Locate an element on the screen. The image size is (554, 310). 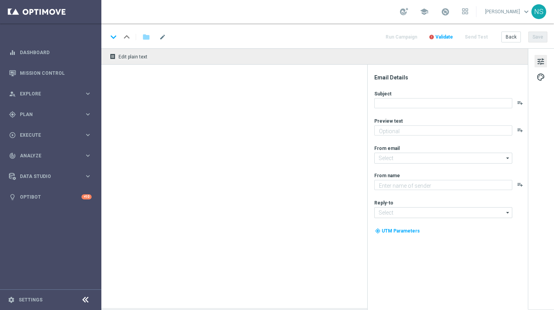
div: equalizer Dashboard is located at coordinates (50, 53).